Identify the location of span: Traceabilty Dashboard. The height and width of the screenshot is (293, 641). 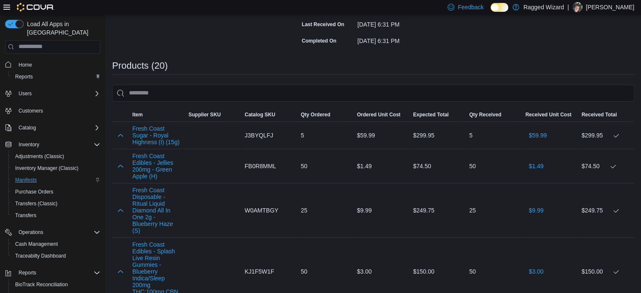
(56, 256).